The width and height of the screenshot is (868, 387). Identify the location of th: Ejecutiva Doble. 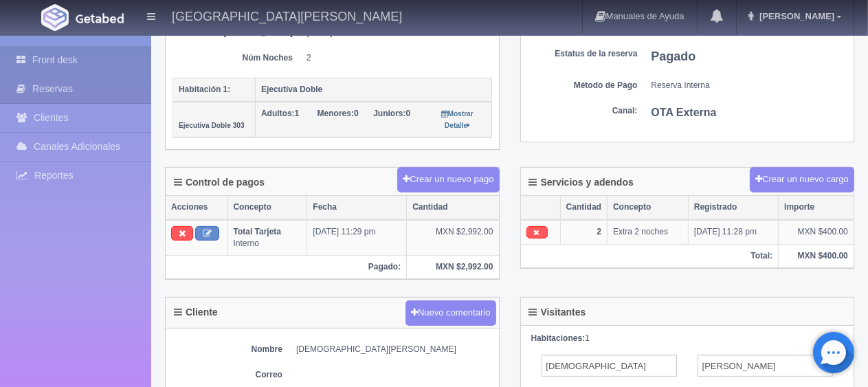
(373, 89).